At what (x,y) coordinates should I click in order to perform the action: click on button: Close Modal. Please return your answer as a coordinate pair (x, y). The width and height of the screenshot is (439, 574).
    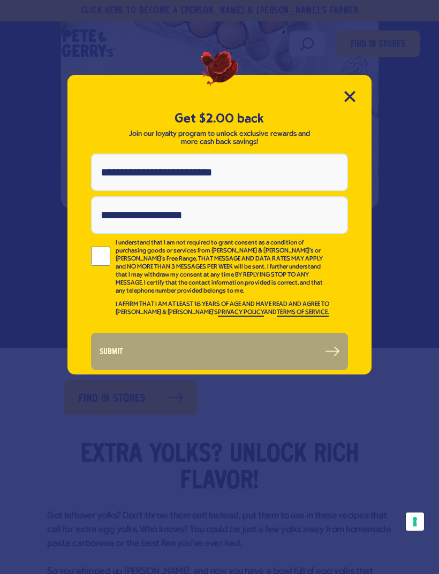
    Looking at the image, I should click on (349, 96).